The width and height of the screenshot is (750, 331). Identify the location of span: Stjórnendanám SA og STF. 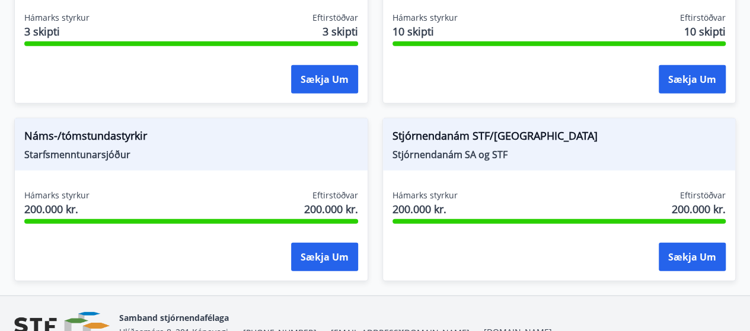
(559, 155).